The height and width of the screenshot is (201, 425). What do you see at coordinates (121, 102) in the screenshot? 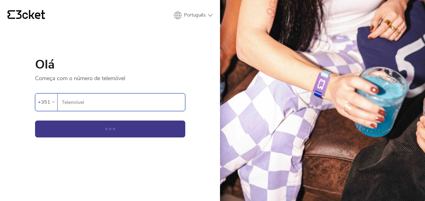
I see `label: Telemóvel` at bounding box center [121, 102].